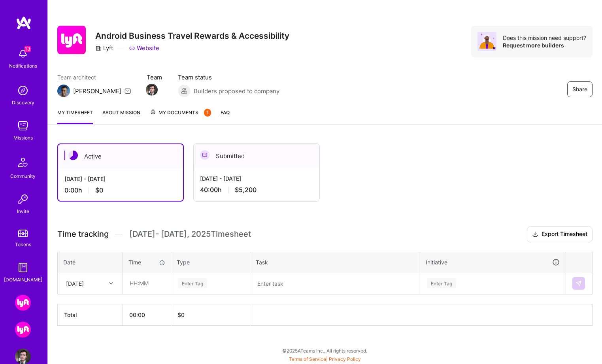 Image resolution: width=602 pixels, height=364 pixels. Describe the element at coordinates (104, 48) in the screenshot. I see `div: Lyft` at that location.